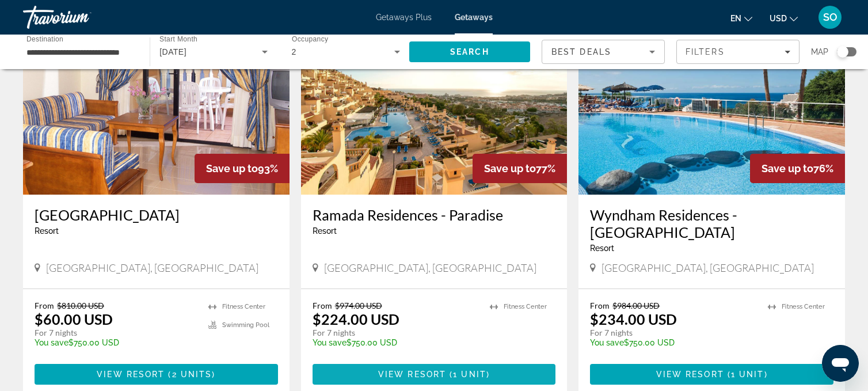  What do you see at coordinates (711, 102) in the screenshot?
I see `img: Wyndham Residences - Monterey` at bounding box center [711, 102].